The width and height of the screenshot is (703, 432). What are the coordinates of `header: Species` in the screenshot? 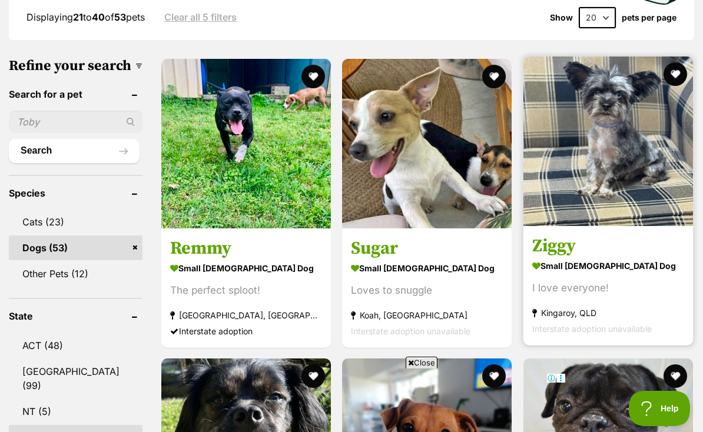 It's located at (75, 193).